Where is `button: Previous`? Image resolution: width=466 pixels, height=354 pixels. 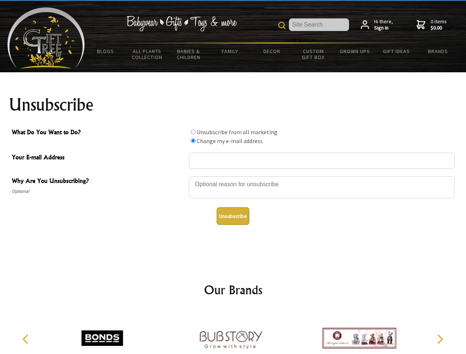
button: Previous is located at coordinates (27, 339).